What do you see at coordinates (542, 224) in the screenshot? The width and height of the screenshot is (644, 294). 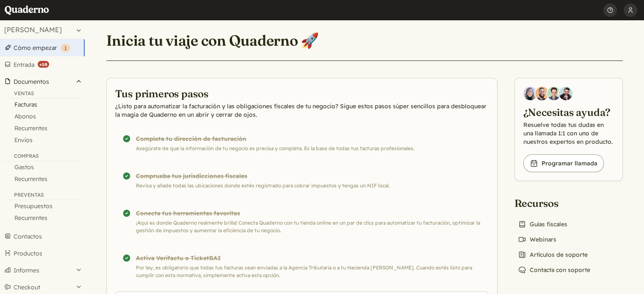 I see `a: Guías fiscales` at bounding box center [542, 224].